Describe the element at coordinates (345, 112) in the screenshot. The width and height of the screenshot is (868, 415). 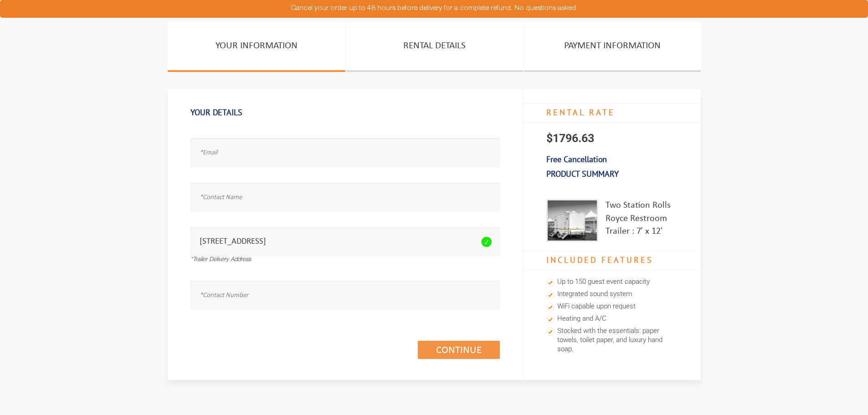
I see `h1: Your Details` at that location.